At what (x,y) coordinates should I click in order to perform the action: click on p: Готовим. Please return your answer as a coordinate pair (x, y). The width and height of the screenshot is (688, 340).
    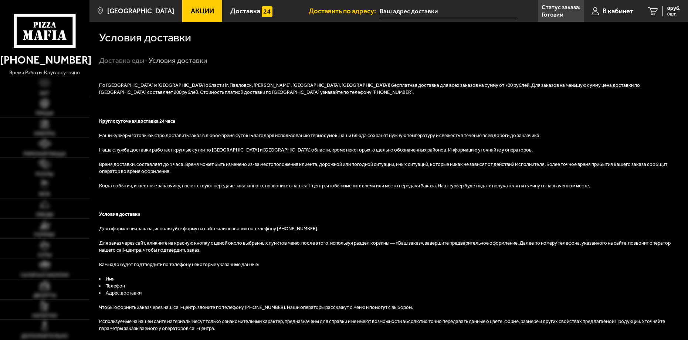
    Looking at the image, I should click on (552, 15).